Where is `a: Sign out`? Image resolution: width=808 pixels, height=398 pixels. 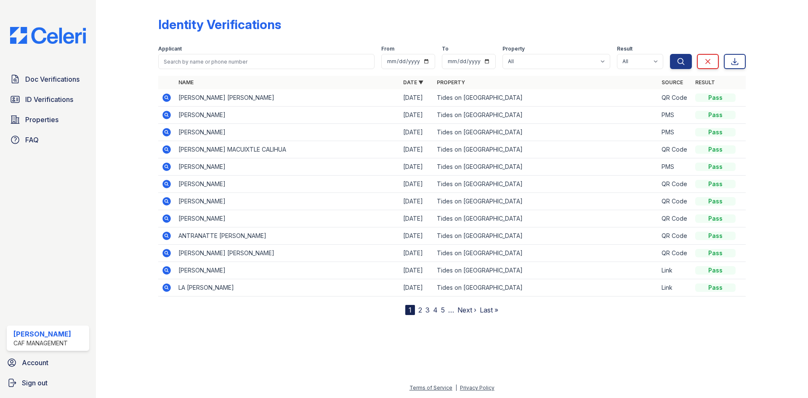 a: Sign out is located at coordinates (48, 383).